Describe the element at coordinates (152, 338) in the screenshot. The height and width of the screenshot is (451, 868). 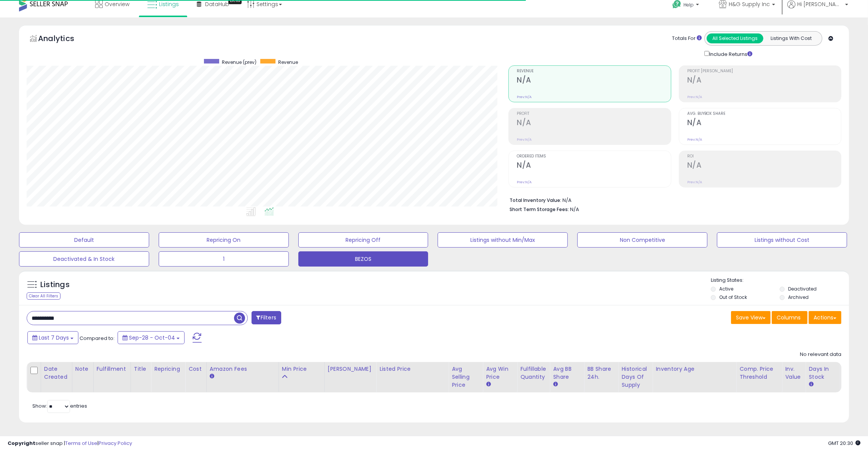
I see `span: Sep-28 - Oct-04` at that location.